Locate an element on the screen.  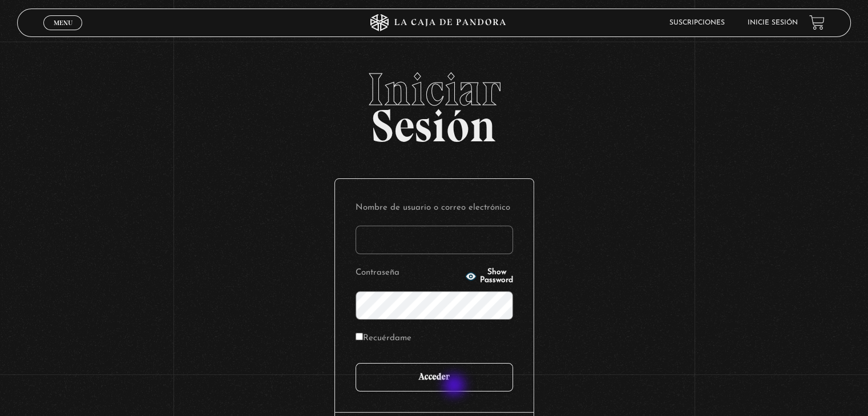
label: Contraseña is located at coordinates (409, 273).